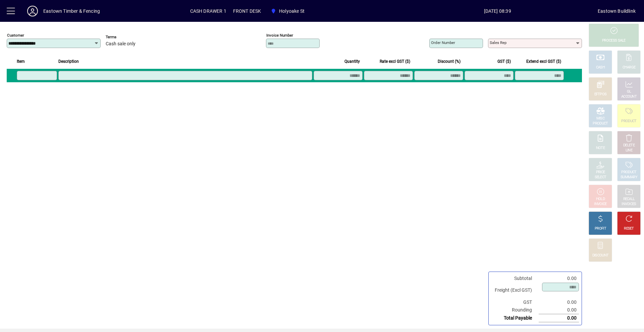  Describe the element at coordinates (68, 61) in the screenshot. I see `span: Description` at that location.